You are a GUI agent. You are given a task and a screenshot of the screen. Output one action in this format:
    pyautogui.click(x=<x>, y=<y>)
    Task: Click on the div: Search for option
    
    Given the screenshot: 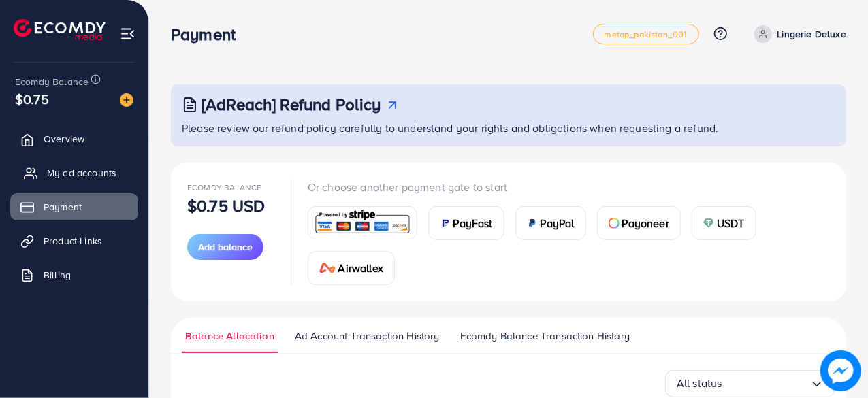 What is the action you would take?
    pyautogui.click(x=750, y=384)
    